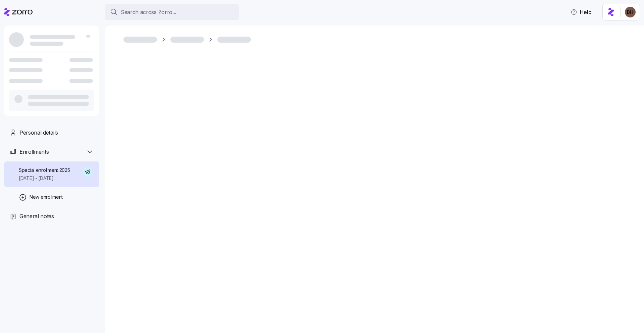 This screenshot has width=644, height=333. What do you see at coordinates (34, 152) in the screenshot?
I see `span: Enrollments` at bounding box center [34, 152].